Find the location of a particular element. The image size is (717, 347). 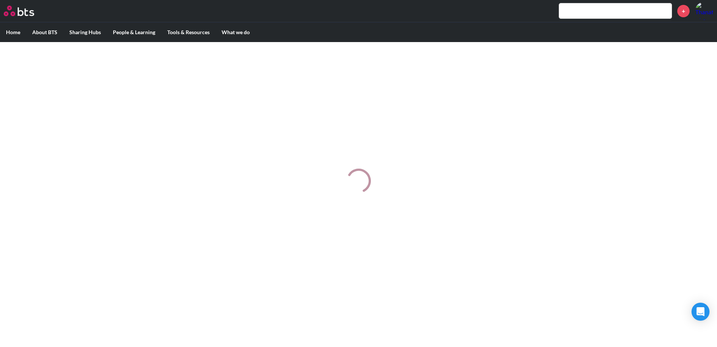

label: Tools & Resources is located at coordinates (188, 32).